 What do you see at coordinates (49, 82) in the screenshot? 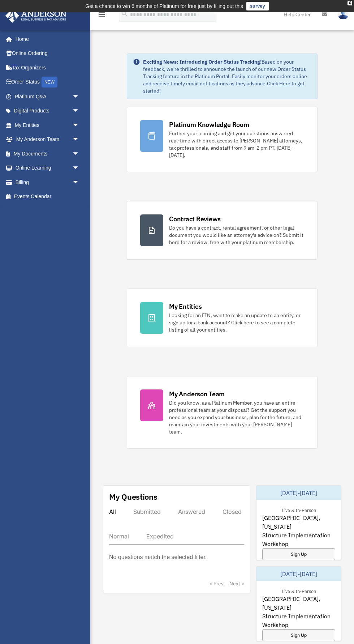
I see `div: NEW` at bounding box center [49, 82].